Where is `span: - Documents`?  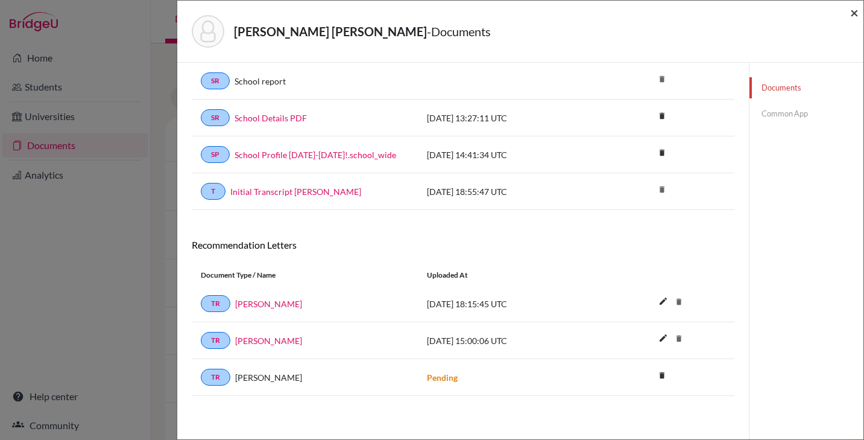 span: - Documents is located at coordinates (459, 31).